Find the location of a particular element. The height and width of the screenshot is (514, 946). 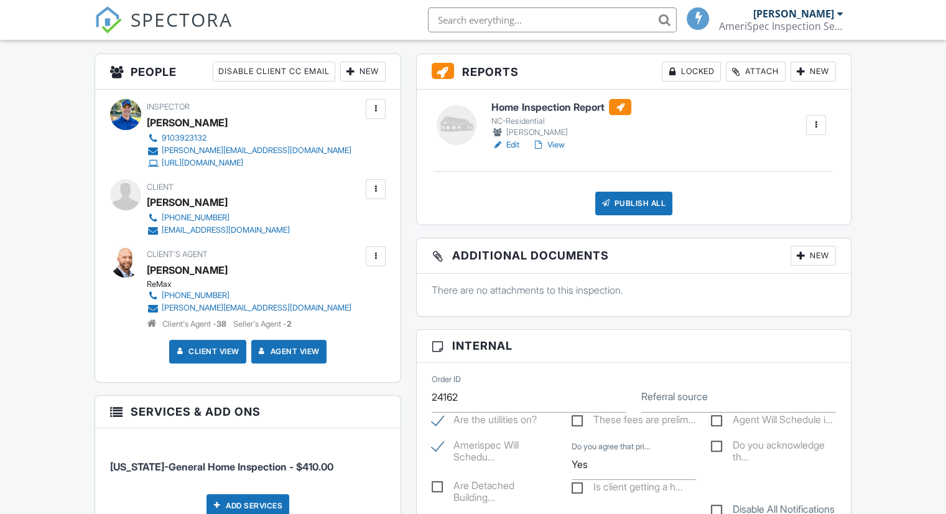

span: Client is located at coordinates (160, 187).